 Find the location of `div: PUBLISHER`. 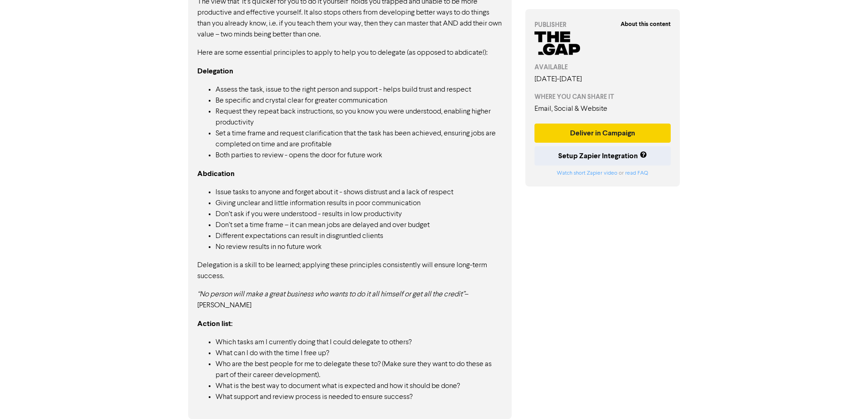

div: PUBLISHER is located at coordinates (603, 25).